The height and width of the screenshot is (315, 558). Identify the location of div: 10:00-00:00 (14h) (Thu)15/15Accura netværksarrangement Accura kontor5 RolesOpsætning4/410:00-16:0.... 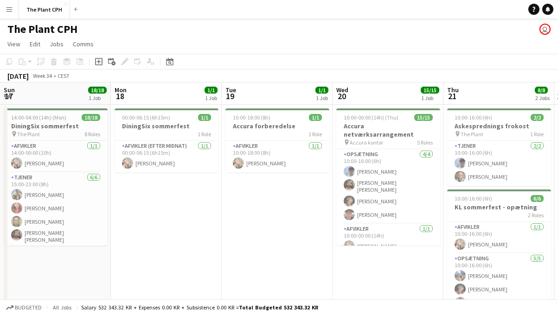
(388, 177).